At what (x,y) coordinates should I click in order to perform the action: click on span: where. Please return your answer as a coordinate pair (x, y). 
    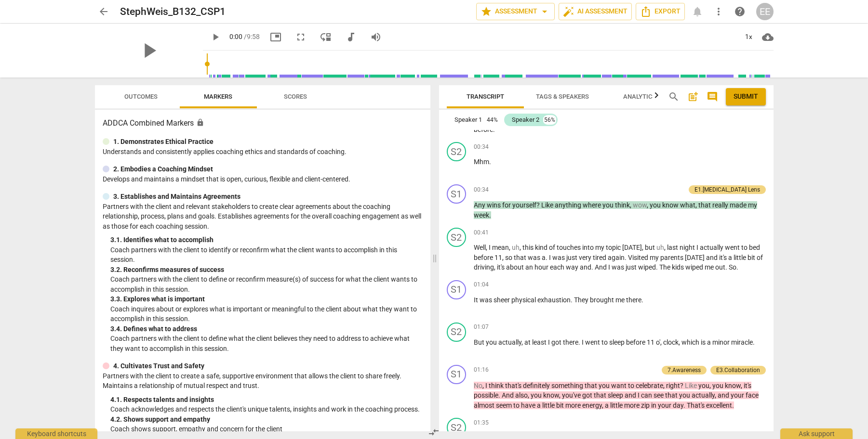
    Looking at the image, I should click on (592, 205).